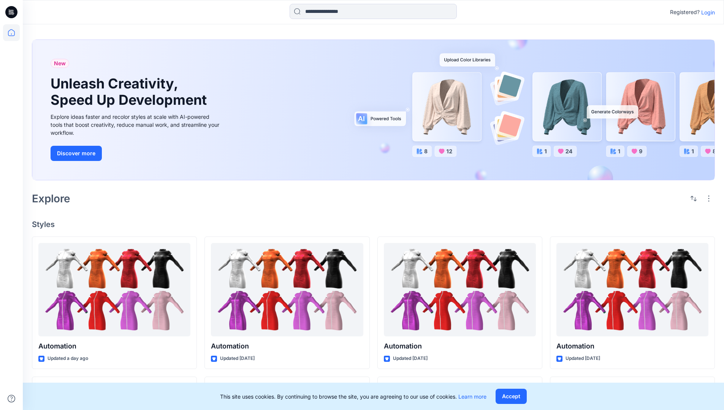  I want to click on button: Discover more, so click(76, 153).